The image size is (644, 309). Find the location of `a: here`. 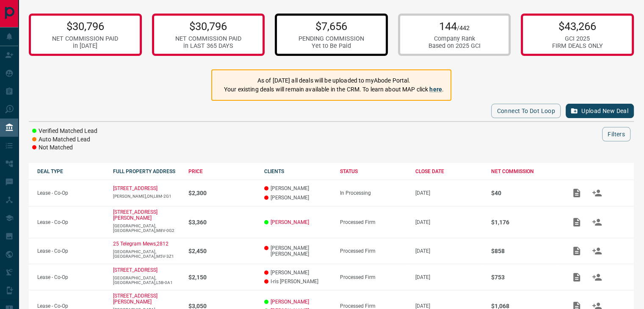

a: here is located at coordinates (436, 89).